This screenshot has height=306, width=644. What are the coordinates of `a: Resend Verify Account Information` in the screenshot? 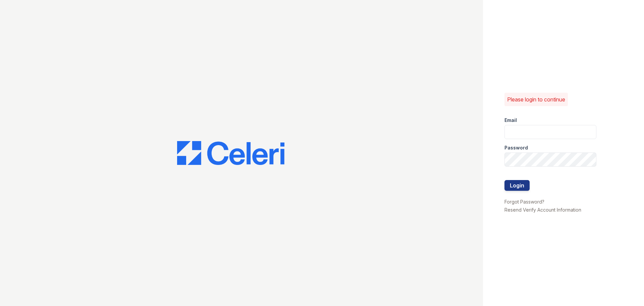 It's located at (543, 209).